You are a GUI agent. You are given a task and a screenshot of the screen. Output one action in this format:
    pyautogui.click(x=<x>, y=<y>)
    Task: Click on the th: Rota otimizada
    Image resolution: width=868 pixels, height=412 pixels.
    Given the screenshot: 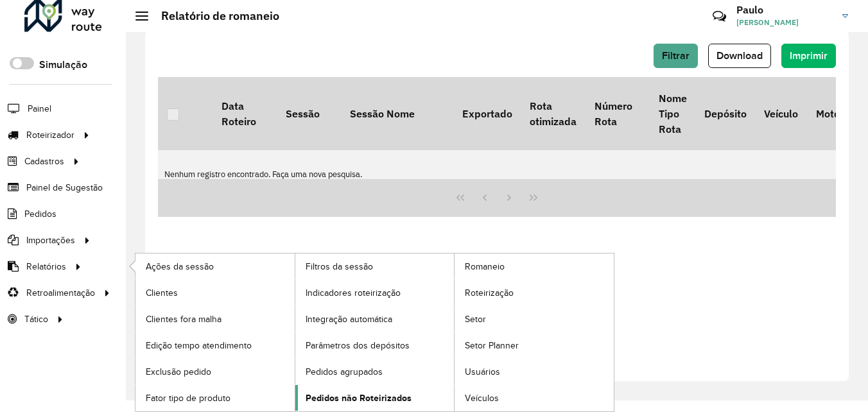 What is the action you would take?
    pyautogui.click(x=553, y=114)
    